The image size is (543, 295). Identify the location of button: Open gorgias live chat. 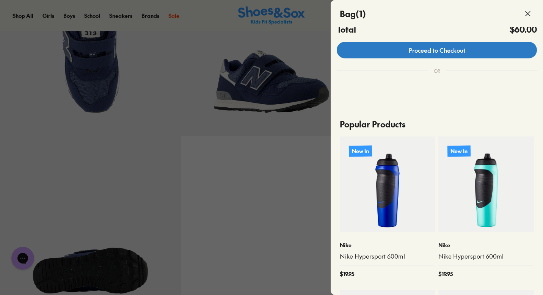
(15, 14).